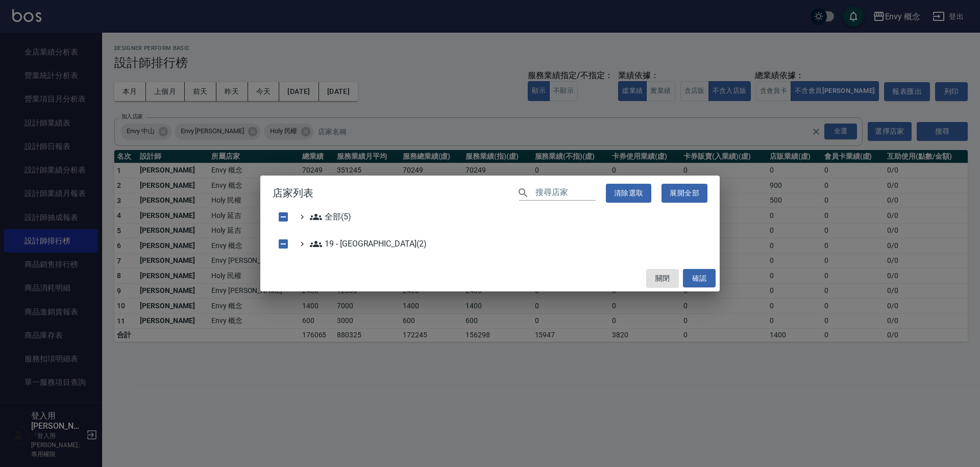  What do you see at coordinates (699, 278) in the screenshot?
I see `button: 確認` at bounding box center [699, 278].